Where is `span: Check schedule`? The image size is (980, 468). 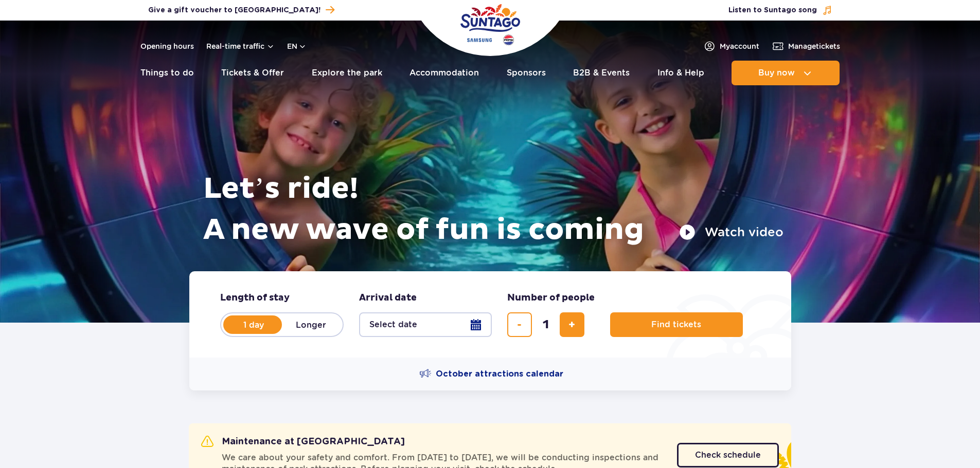
span: Check schedule is located at coordinates (728, 456).